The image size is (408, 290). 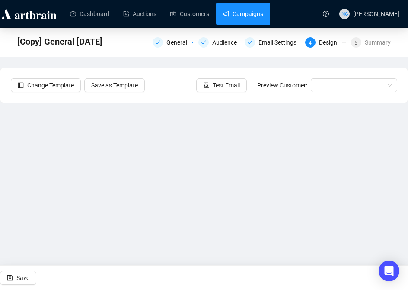 What do you see at coordinates (190, 14) in the screenshot?
I see `a: Customers` at bounding box center [190, 14].